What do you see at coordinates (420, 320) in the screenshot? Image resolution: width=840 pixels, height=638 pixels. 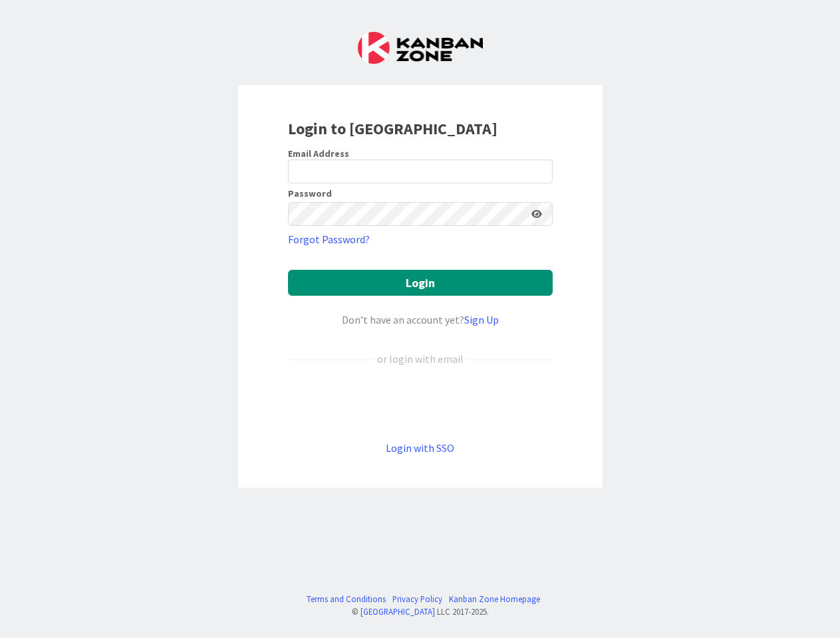 I see `div: Don’t have an account yet?` at bounding box center [420, 320].